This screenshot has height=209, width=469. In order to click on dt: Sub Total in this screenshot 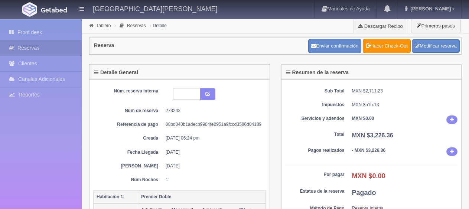, I will do `click(315, 91)`.